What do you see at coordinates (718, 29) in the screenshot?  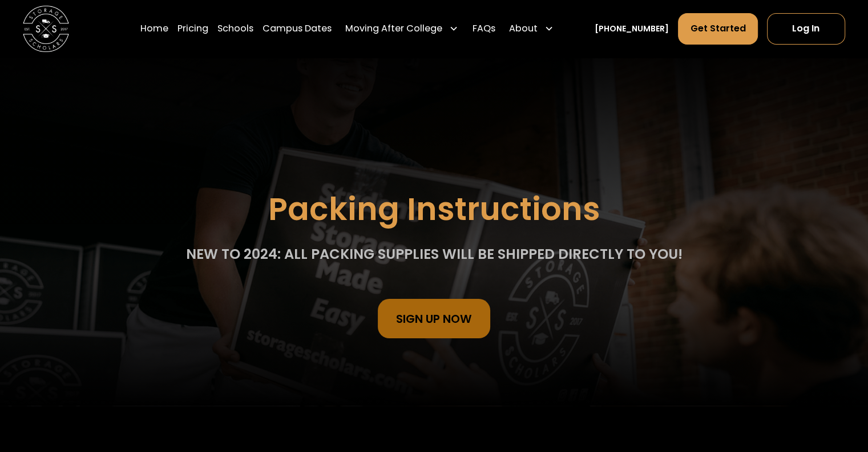 I see `a: Get Started` at bounding box center [718, 29].